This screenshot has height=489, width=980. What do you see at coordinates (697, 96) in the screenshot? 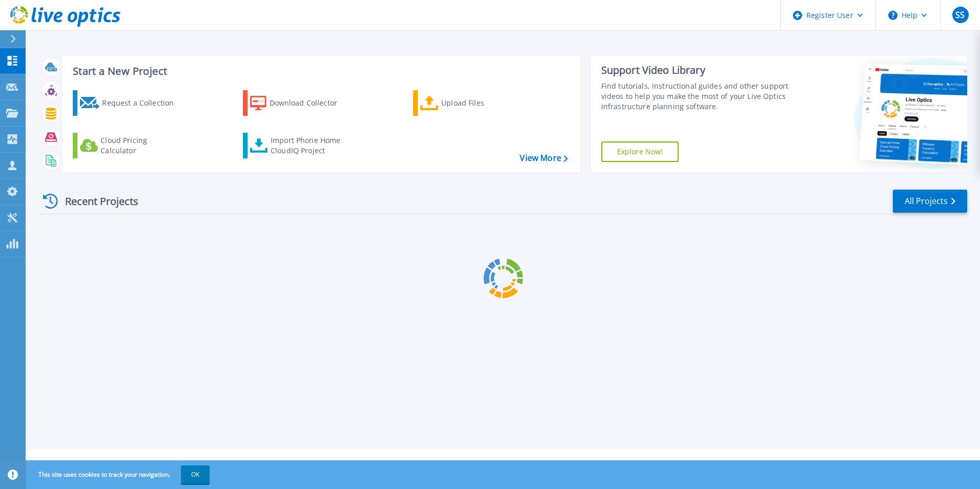
I see `div: Find tutorials, instructional guides and other support videos to help you make the most of your L...` at bounding box center [697, 96].